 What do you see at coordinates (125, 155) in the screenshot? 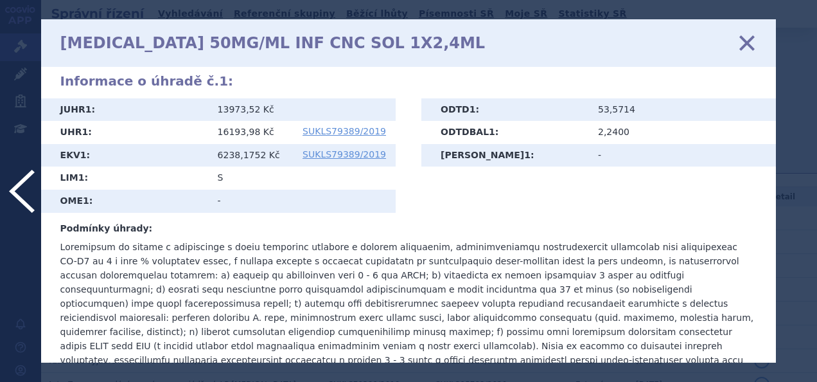
I see `th: EKV :` at bounding box center [125, 155].